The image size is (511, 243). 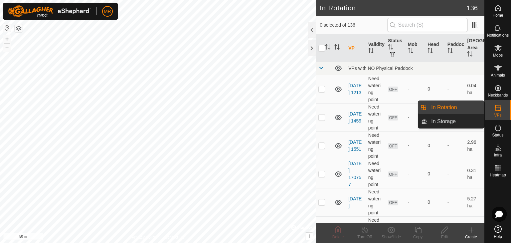 What do you see at coordinates (356, 48) in the screenshot?
I see `th: VP` at bounding box center [356, 48].